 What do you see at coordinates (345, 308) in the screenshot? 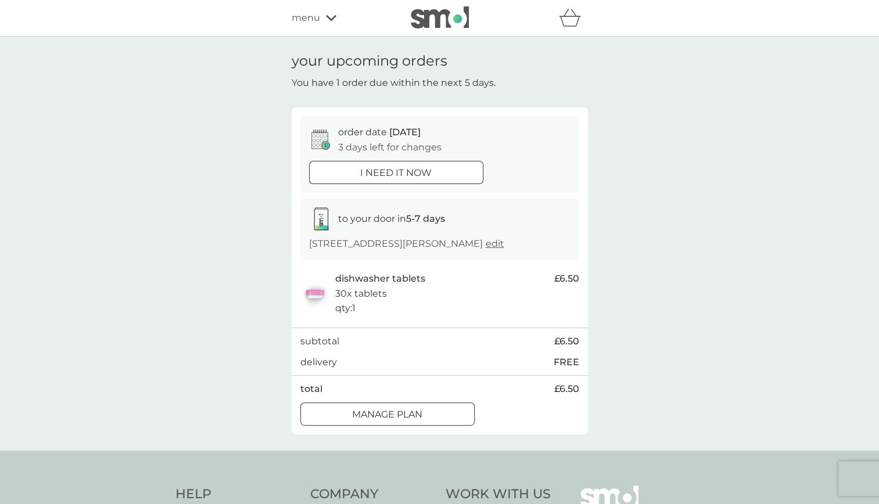
I see `p: qty : 1` at bounding box center [345, 308].